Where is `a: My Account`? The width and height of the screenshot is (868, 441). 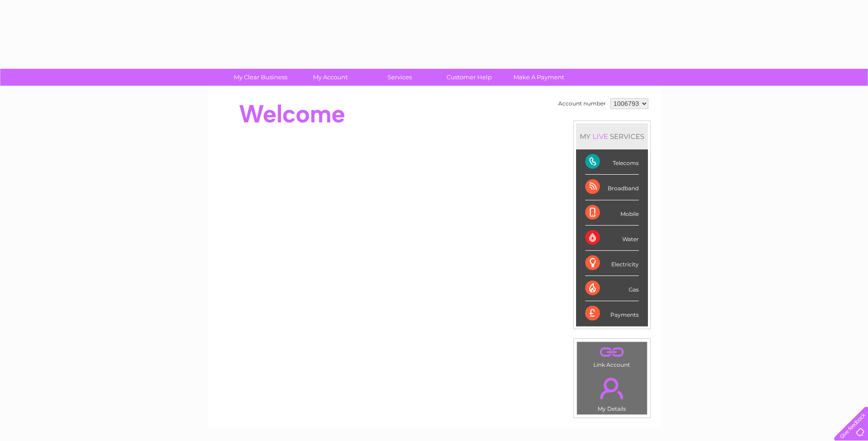 a: My Account is located at coordinates (330, 77).